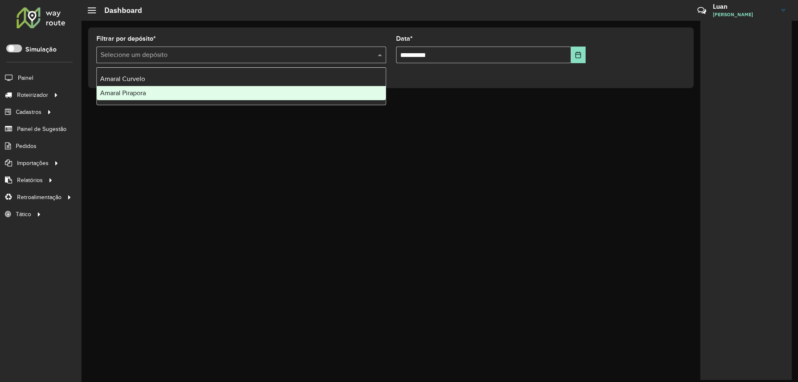 This screenshot has height=382, width=798. What do you see at coordinates (29, 112) in the screenshot?
I see `span: Cadastros` at bounding box center [29, 112].